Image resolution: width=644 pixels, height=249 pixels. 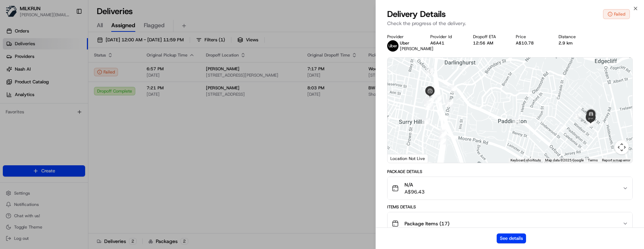 I want to click on div: 13, so click(x=429, y=72).